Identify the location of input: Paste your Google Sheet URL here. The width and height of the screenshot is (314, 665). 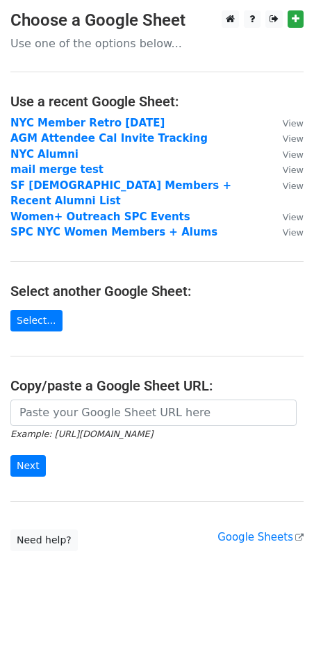
(154, 413).